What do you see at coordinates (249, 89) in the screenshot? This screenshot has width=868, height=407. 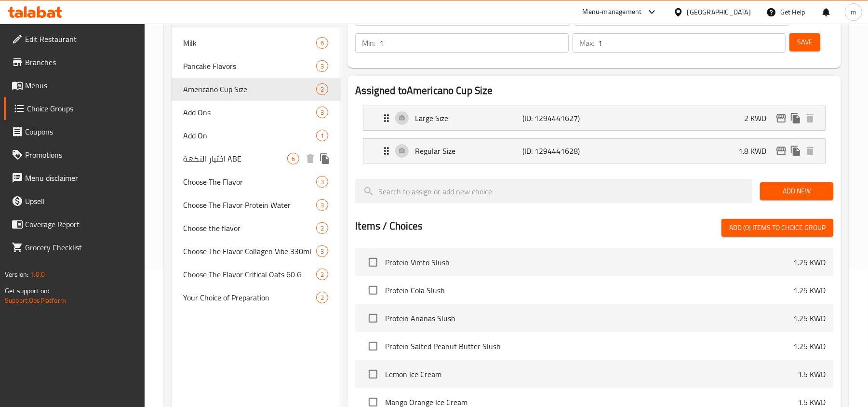 I see `span: Americano Cup Size` at bounding box center [249, 89].